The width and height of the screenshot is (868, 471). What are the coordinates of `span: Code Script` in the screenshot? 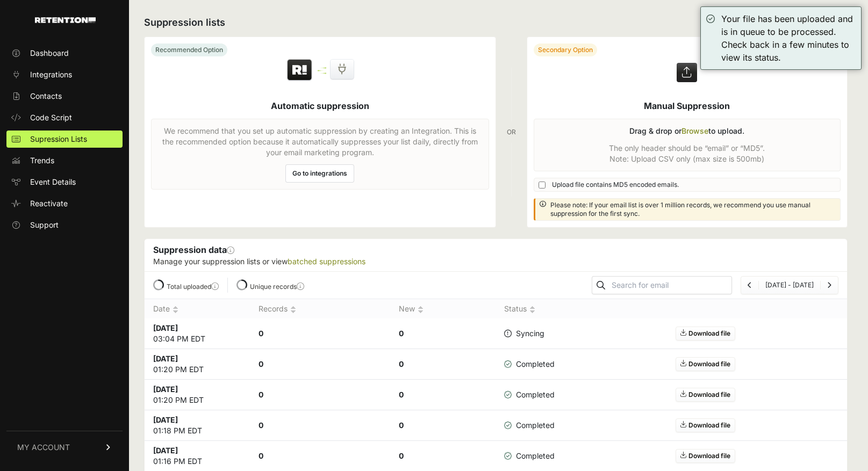 It's located at (51, 118).